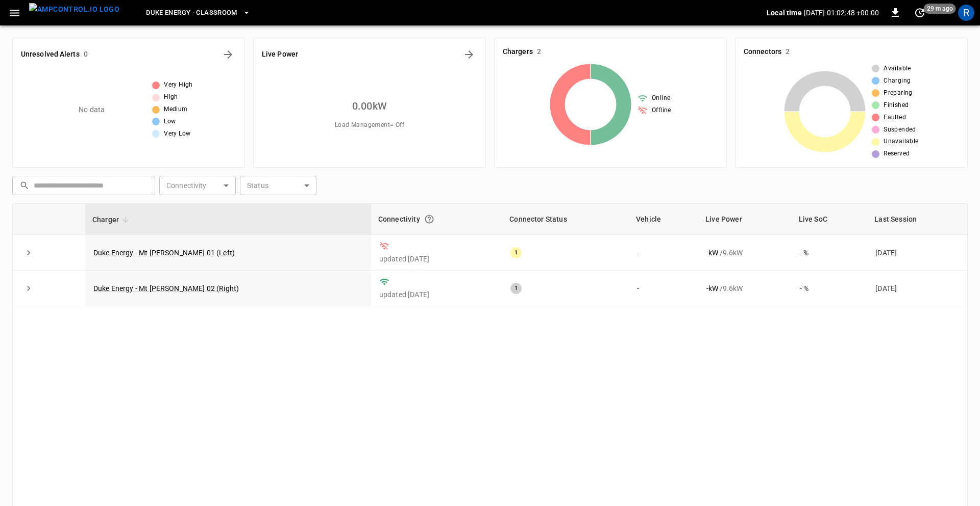 This screenshot has width=980, height=506. Describe the element at coordinates (566, 219) in the screenshot. I see `th: Connector Status` at that location.